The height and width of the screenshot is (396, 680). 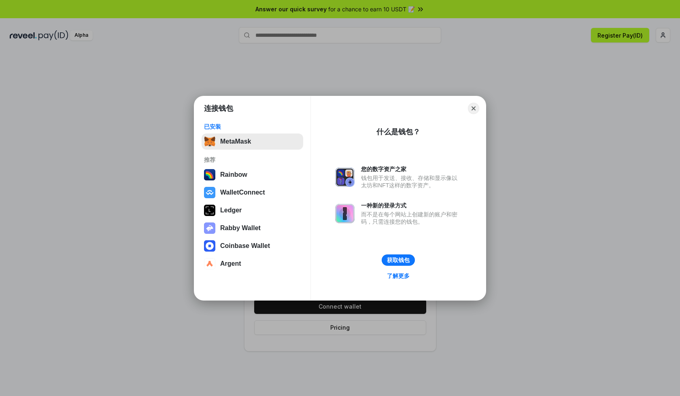 I want to click on button: MetaMask, so click(x=252, y=142).